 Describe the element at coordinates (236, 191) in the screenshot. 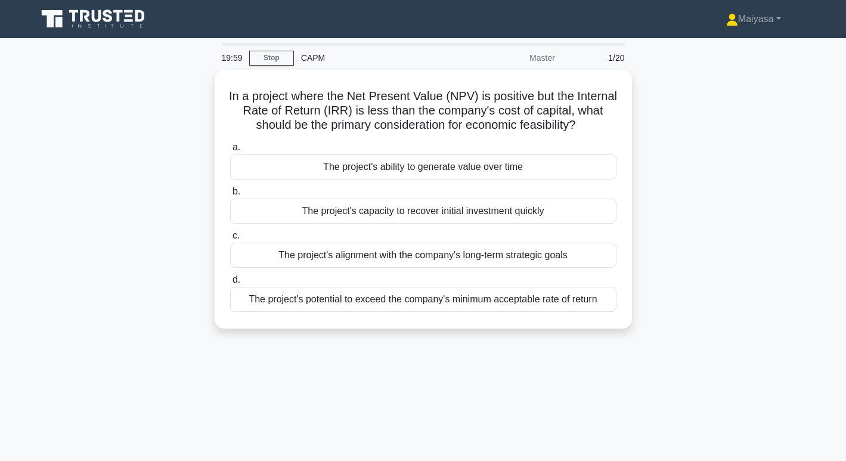

I see `span: b.` at that location.